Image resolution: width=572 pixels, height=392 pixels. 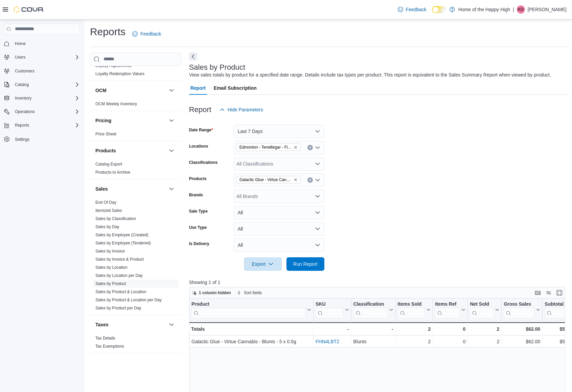 I want to click on button: Hide Parameters, so click(x=241, y=109).